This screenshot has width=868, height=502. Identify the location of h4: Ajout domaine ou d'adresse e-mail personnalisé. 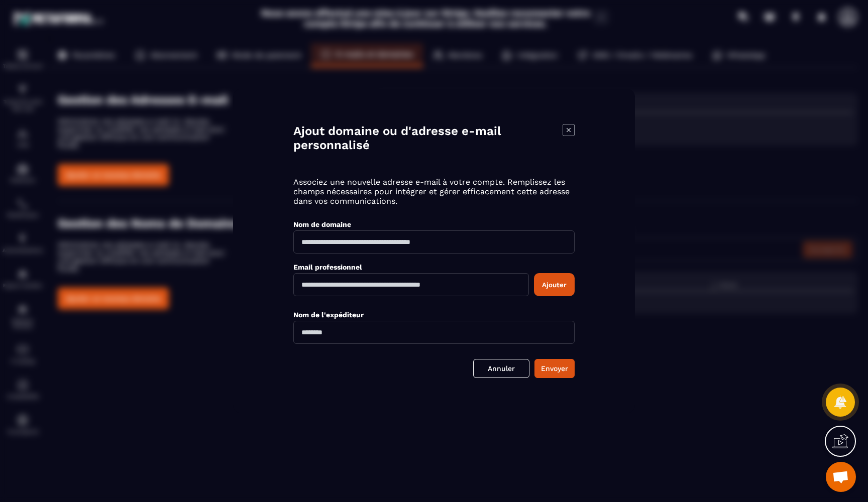
(428, 138).